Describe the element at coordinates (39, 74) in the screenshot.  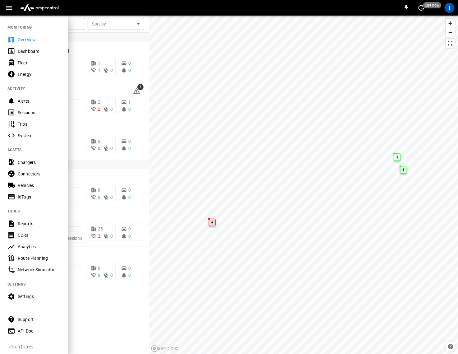
I see `div: Energy` at that location.